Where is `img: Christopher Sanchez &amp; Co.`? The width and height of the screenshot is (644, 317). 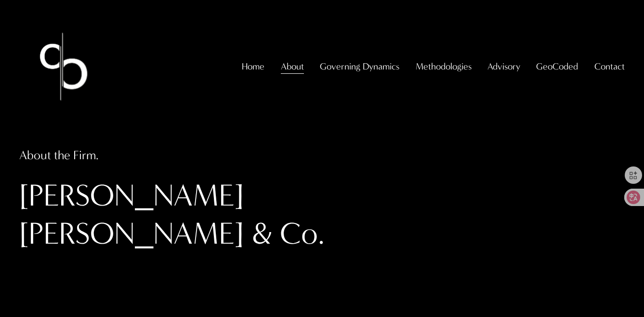
img: Christopher Sanchez &amp; Co. is located at coordinates (64, 67).